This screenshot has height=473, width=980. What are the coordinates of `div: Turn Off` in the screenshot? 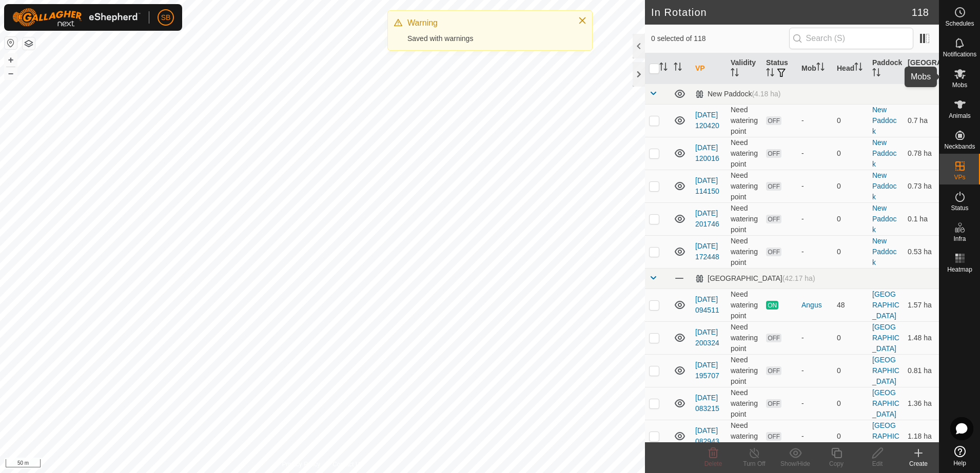 It's located at (754, 464).